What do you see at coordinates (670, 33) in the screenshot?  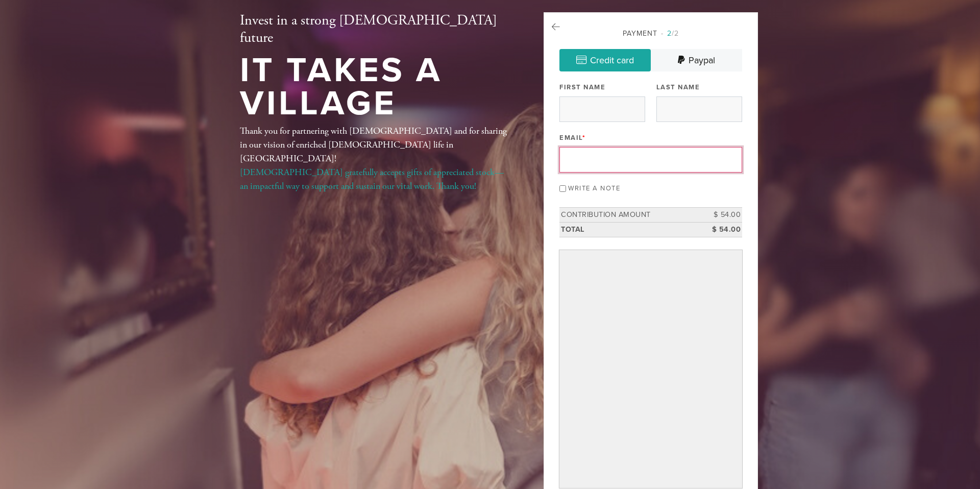 I see `span: /2` at bounding box center [670, 33].